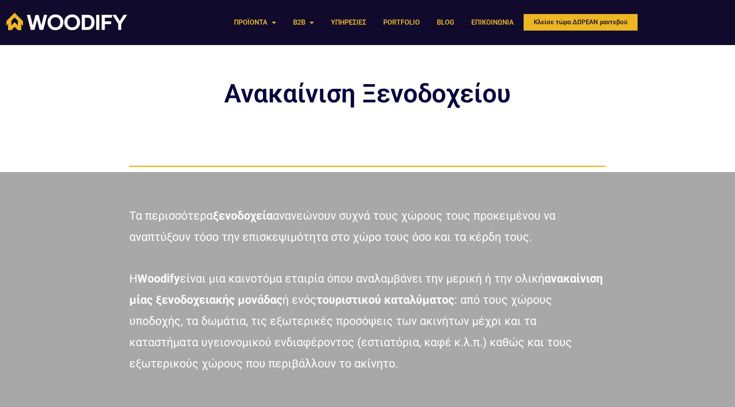 The width and height of the screenshot is (735, 407). I want to click on a: BLOG, so click(445, 23).